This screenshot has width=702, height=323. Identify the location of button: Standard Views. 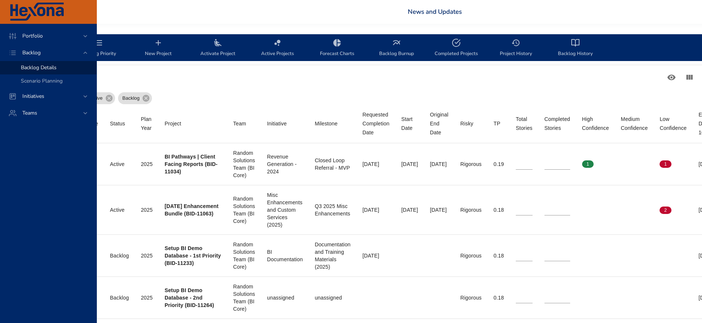
(671, 77).